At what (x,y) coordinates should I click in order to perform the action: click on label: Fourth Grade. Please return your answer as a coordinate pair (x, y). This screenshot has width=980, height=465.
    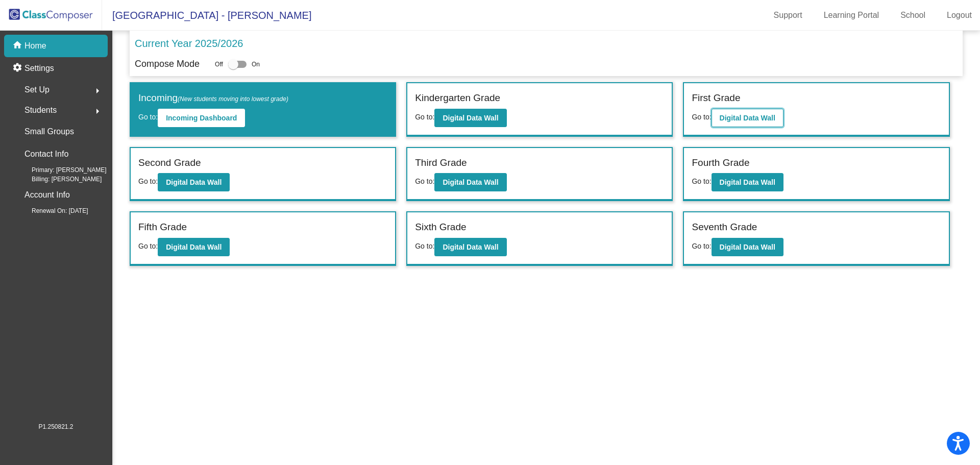
    Looking at the image, I should click on (721, 163).